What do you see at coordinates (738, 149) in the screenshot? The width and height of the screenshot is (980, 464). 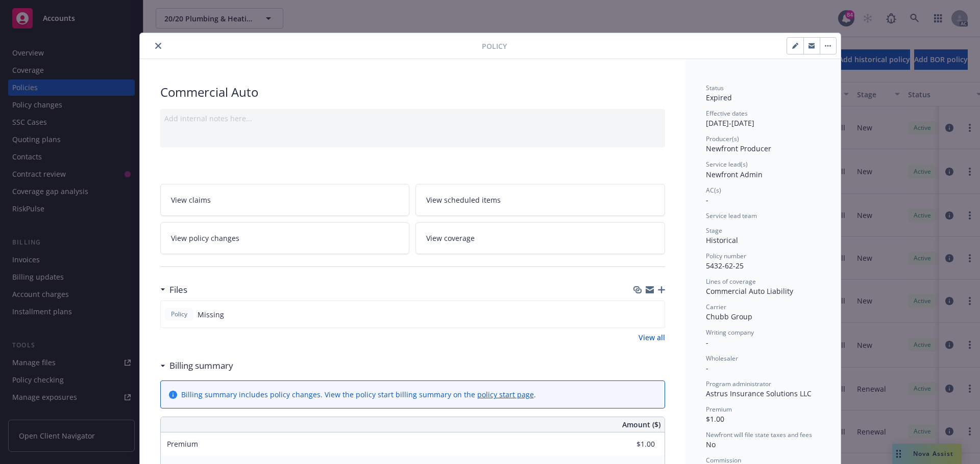 I see `span: Newfront Producer` at bounding box center [738, 149].